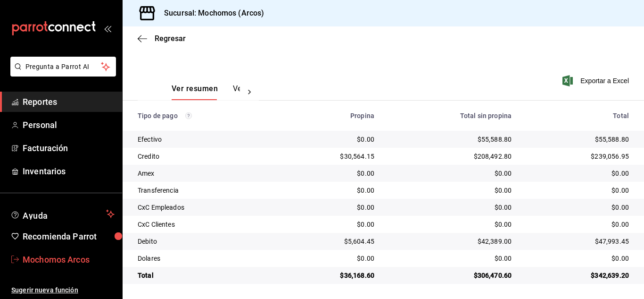 The image size is (644, 299). What do you see at coordinates (68, 101) in the screenshot?
I see `span: Reportes` at bounding box center [68, 101].